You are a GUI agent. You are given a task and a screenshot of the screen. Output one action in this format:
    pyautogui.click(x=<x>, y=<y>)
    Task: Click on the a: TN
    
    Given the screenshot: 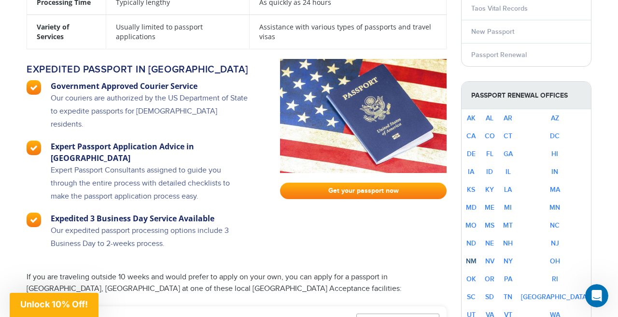 What is the action you would take?
    pyautogui.click(x=508, y=296)
    